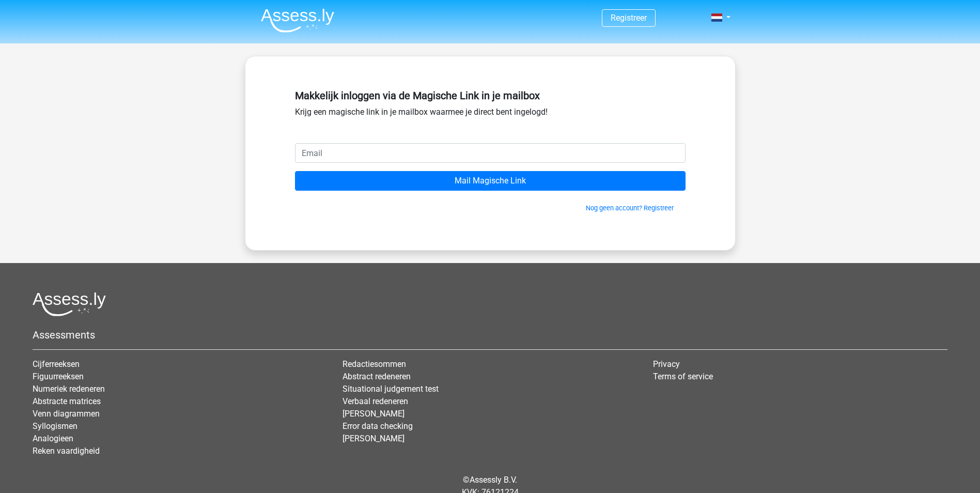 This screenshot has width=980, height=493. I want to click on a: Reken vaardigheid, so click(66, 450).